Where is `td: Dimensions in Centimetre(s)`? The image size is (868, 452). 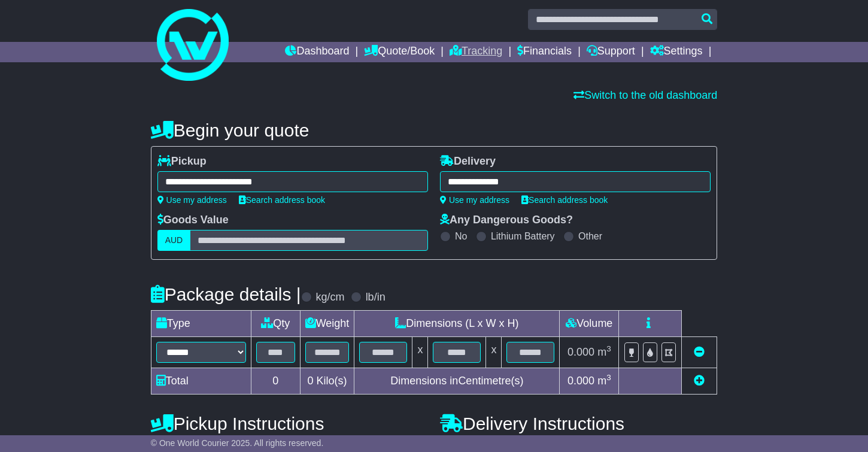 td: Dimensions in Centimetre(s) is located at coordinates (457, 381).